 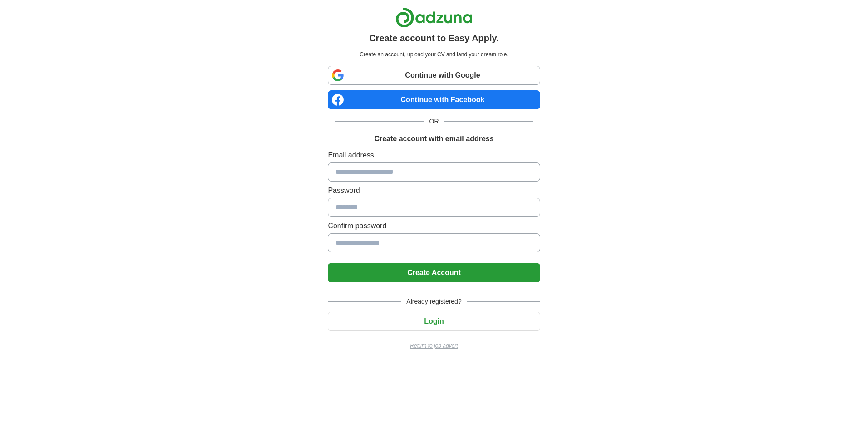 What do you see at coordinates (434, 121) in the screenshot?
I see `span: OR` at bounding box center [434, 121].